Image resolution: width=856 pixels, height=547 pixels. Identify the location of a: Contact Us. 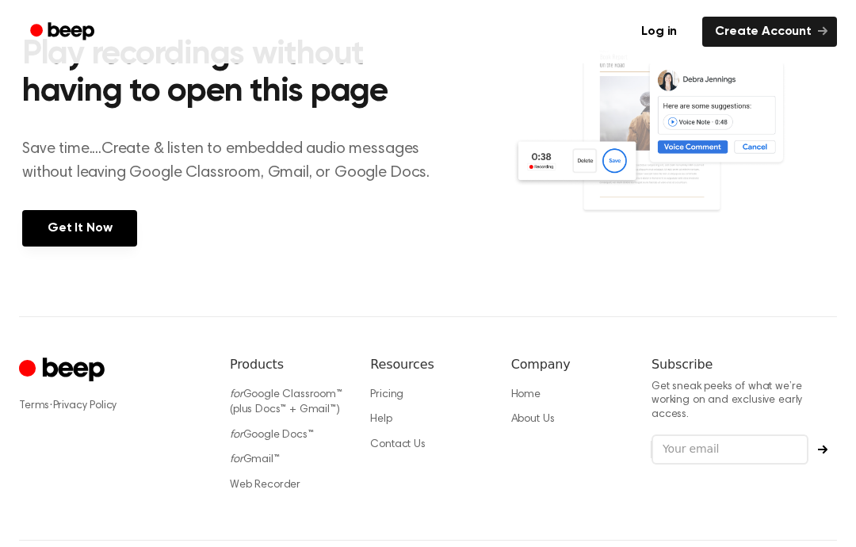
(397, 445).